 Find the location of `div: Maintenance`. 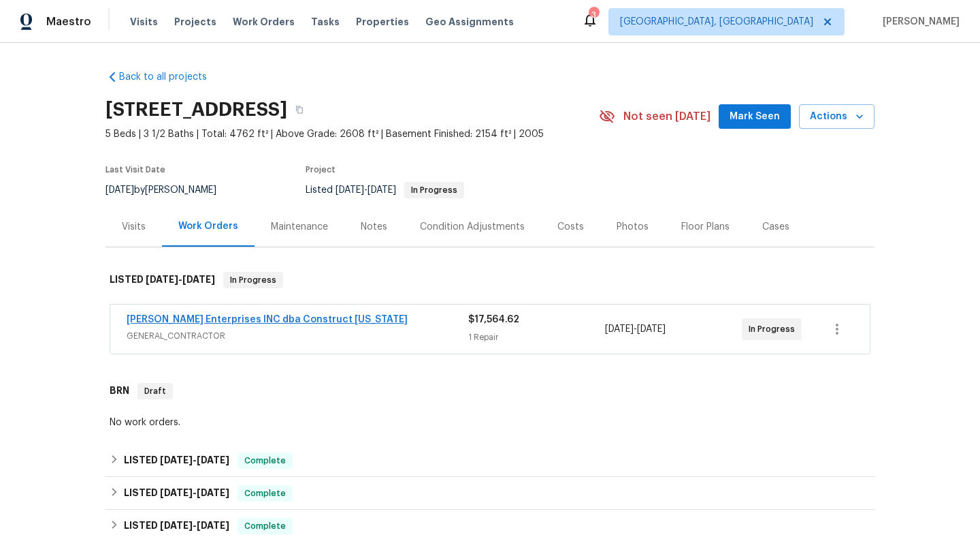

div: Maintenance is located at coordinates (299, 227).